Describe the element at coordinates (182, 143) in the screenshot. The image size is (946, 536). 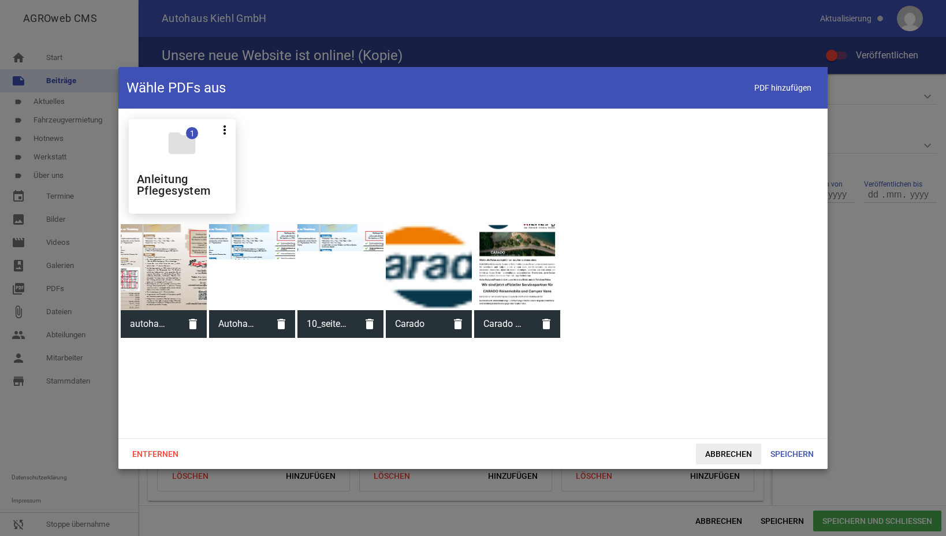
I see `i: folder` at that location.